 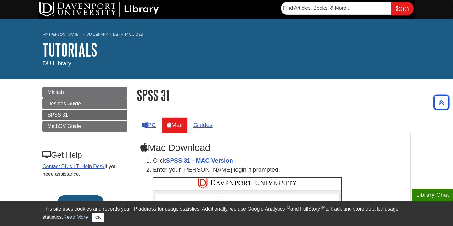 What do you see at coordinates (433, 195) in the screenshot?
I see `button: Library Chat` at bounding box center [433, 195].